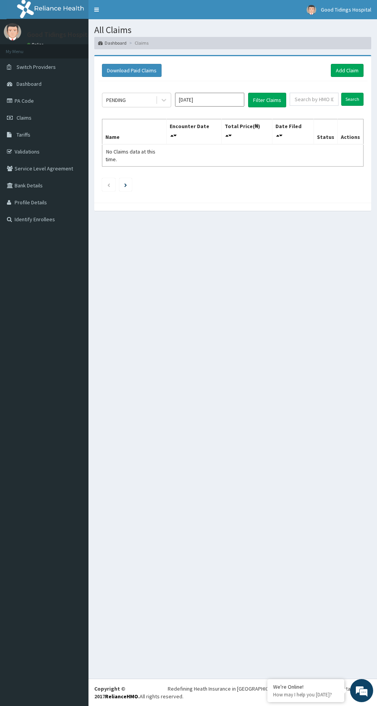 Image resolution: width=377 pixels, height=706 pixels. I want to click on th: Encounter Date, so click(193, 132).